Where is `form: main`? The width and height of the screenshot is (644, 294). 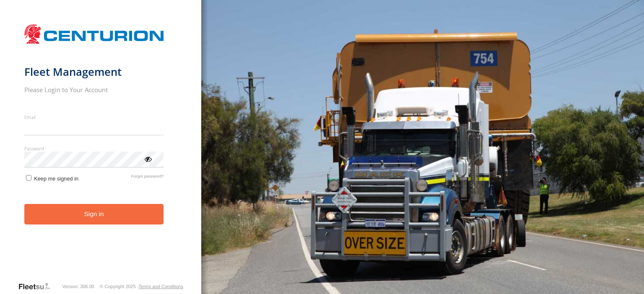
form: main is located at coordinates (100, 151).